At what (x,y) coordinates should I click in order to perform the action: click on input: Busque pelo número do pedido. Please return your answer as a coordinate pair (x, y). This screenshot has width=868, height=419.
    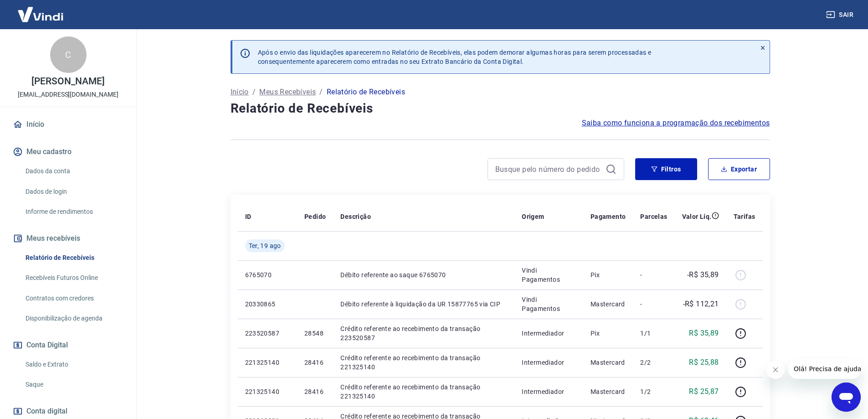
    Looking at the image, I should click on (548, 169).